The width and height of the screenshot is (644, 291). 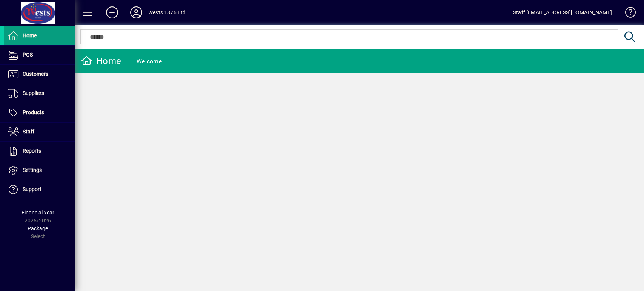 I want to click on div: Welcome, so click(x=149, y=62).